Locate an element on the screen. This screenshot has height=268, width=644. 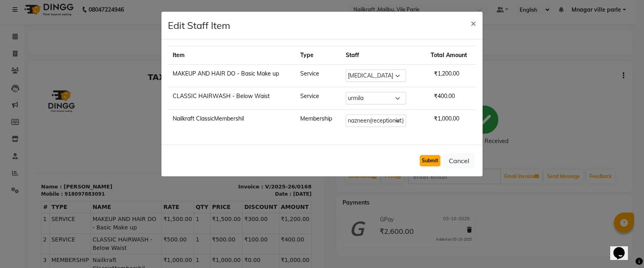
div: DISCOUNT is located at coordinates (220, 221).